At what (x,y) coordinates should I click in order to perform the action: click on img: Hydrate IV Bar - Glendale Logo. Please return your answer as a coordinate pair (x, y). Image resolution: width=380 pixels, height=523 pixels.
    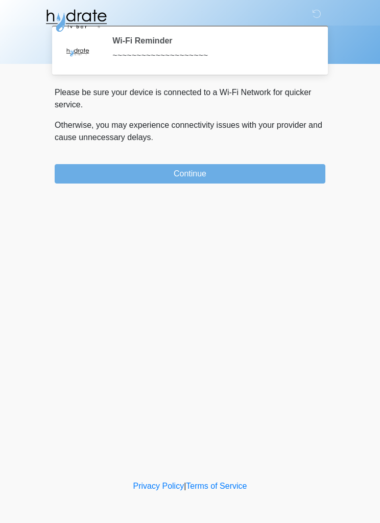
    Looking at the image, I should click on (76, 20).